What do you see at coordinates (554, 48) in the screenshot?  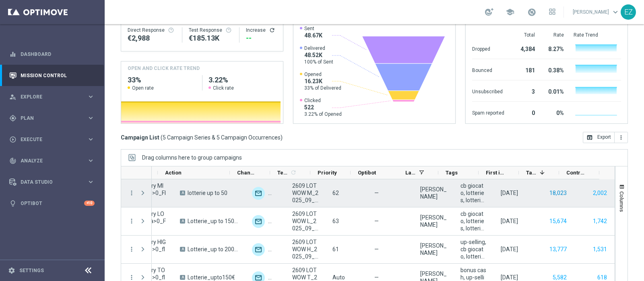 I see `div: 8.27%` at bounding box center [554, 48].